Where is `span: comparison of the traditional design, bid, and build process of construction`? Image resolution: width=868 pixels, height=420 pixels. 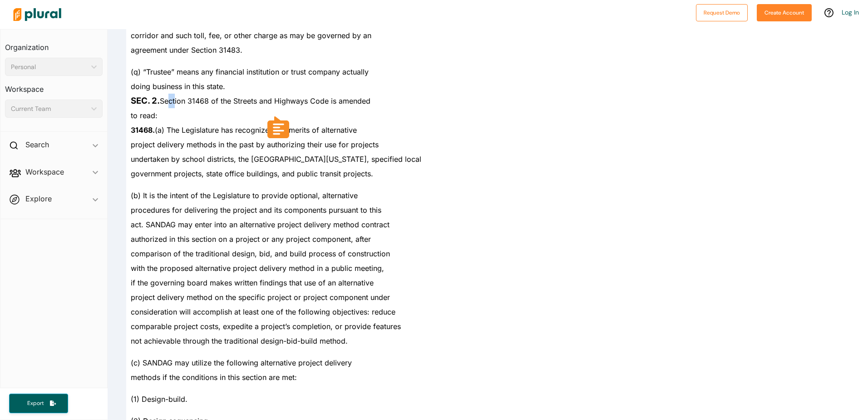 span: comparison of the traditional design, bid, and build process of construction is located at coordinates (260, 254).